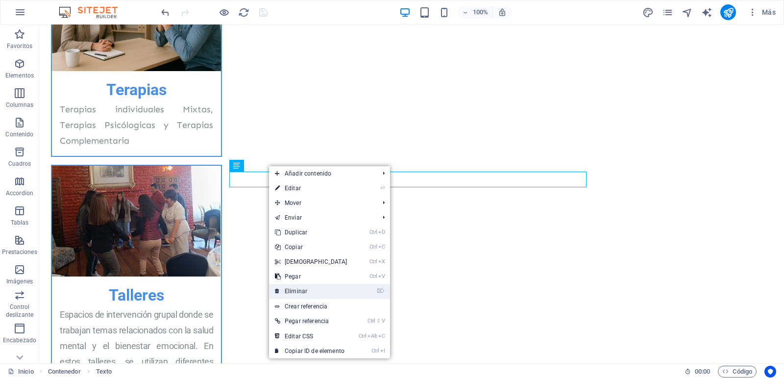 The width and height of the screenshot is (784, 379). I want to click on span: Mover, so click(322, 203).